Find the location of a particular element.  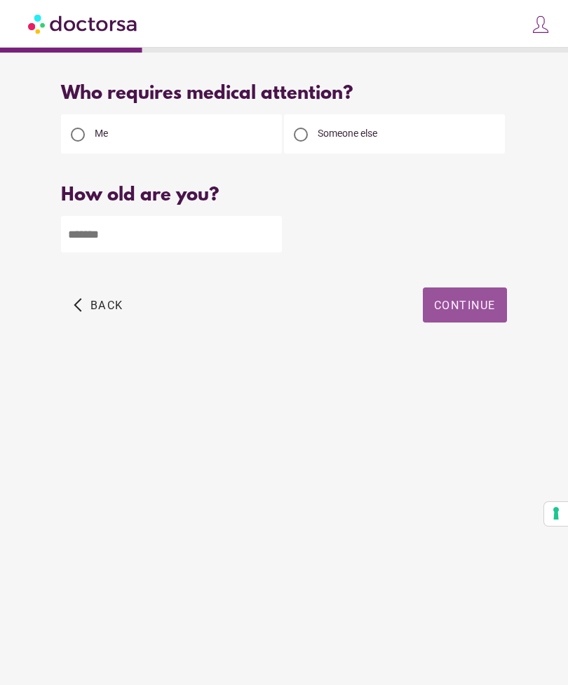

span: Back is located at coordinates (107, 305).